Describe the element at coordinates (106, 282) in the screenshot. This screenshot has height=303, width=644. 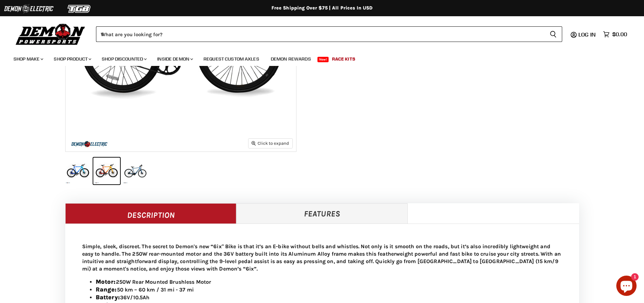
I see `strong: Motor:` at that location.